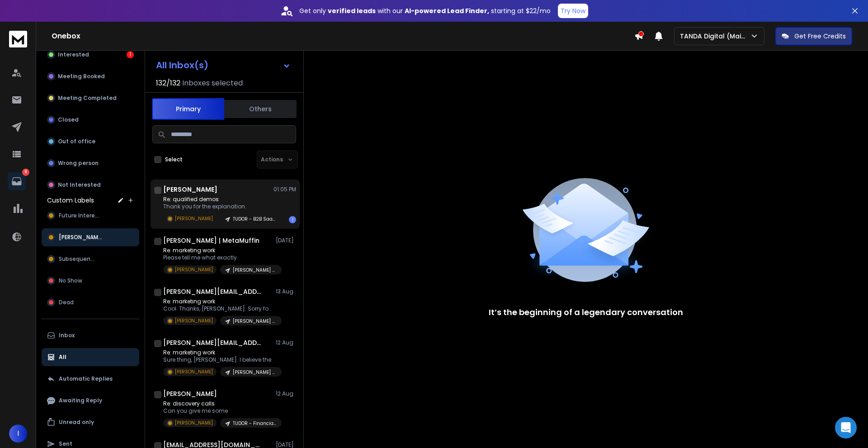 This screenshot has width=868, height=448. What do you see at coordinates (78, 259) in the screenshot?
I see `span: Subsequence` at bounding box center [78, 259].